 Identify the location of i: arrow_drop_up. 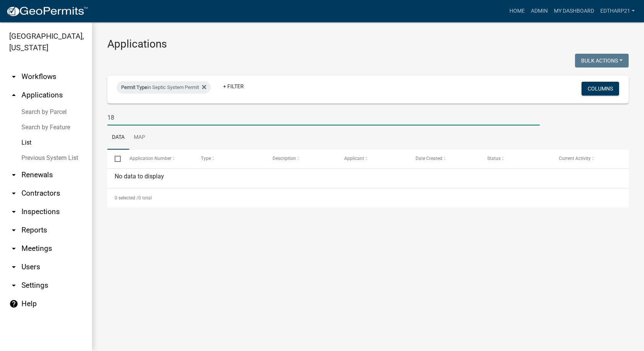
(14, 95).